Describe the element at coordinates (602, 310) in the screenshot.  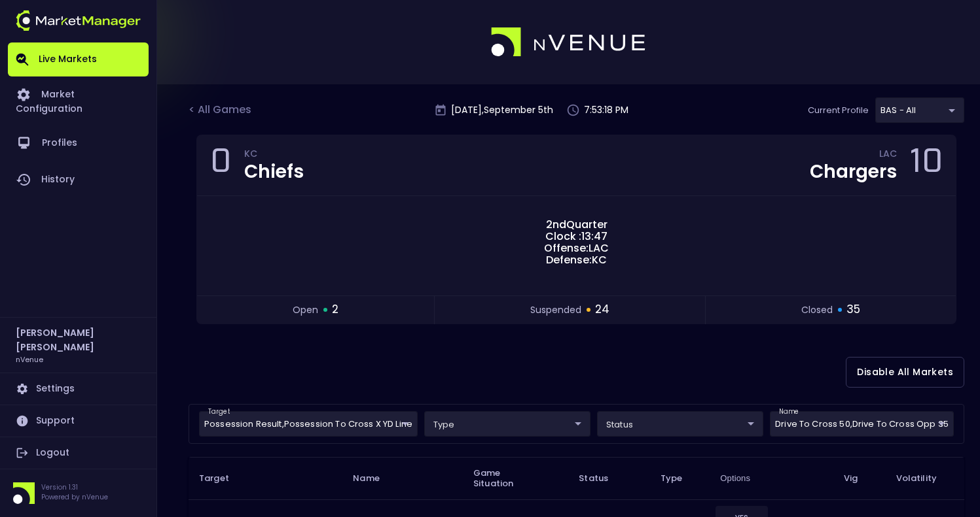
I see `span: 24` at that location.